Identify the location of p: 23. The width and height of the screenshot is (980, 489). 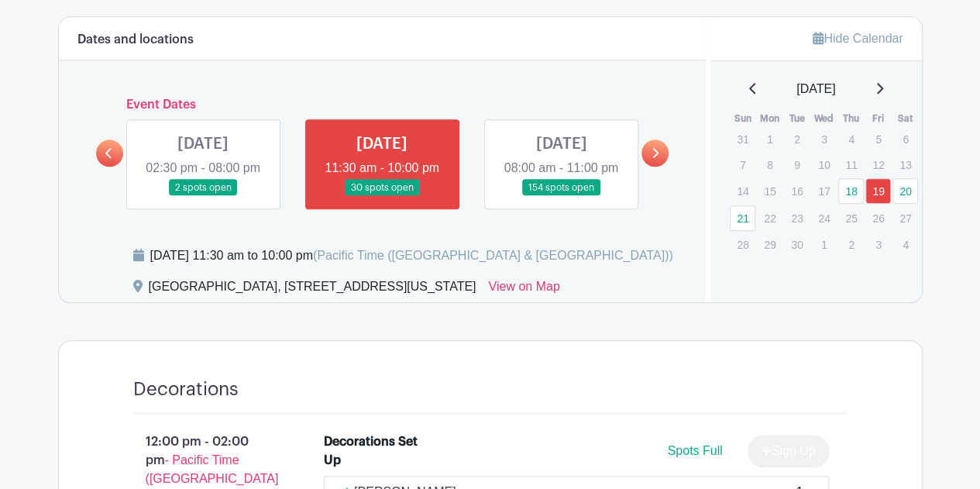
(796, 218).